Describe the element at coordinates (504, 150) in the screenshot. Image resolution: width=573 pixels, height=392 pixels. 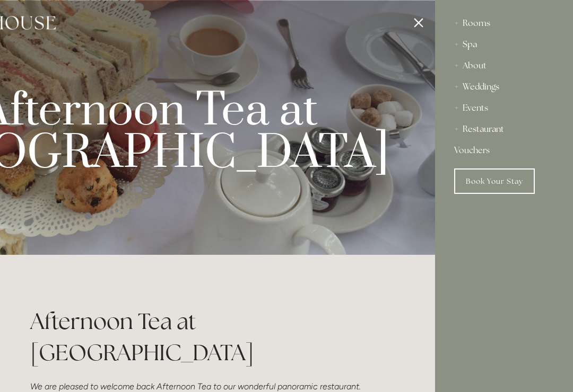
I see `a: Vouchers` at that location.